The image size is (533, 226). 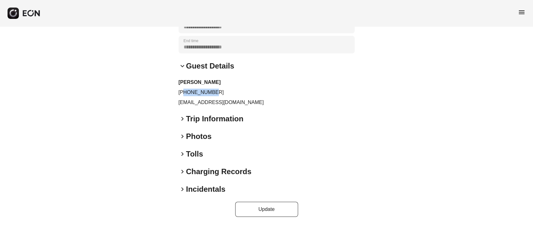 I want to click on button: Update, so click(x=267, y=210).